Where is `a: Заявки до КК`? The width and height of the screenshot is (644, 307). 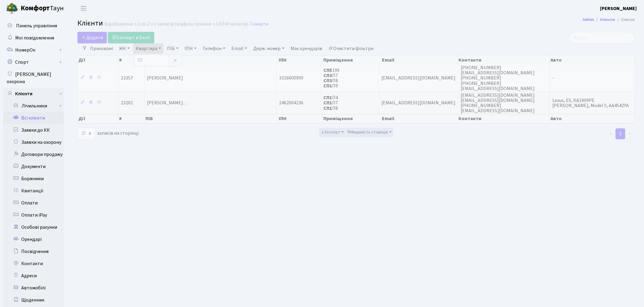
a: Заявки до КК is located at coordinates (33, 130).